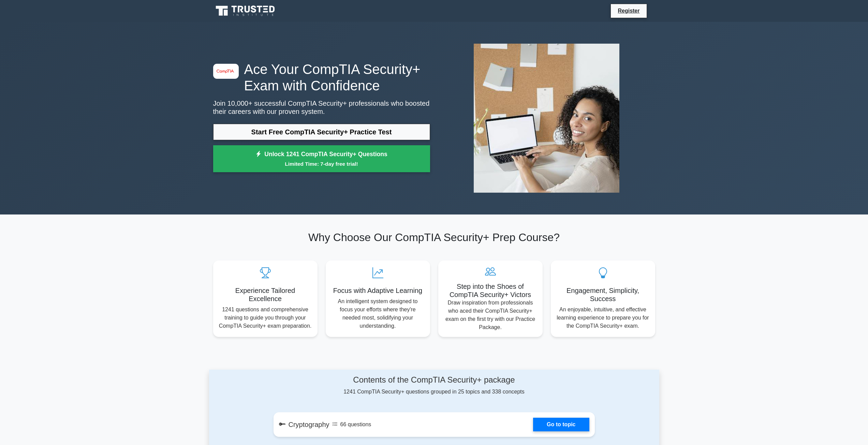 The image size is (868, 445). Describe the element at coordinates (561, 425) in the screenshot. I see `a: Go to topic` at that location.